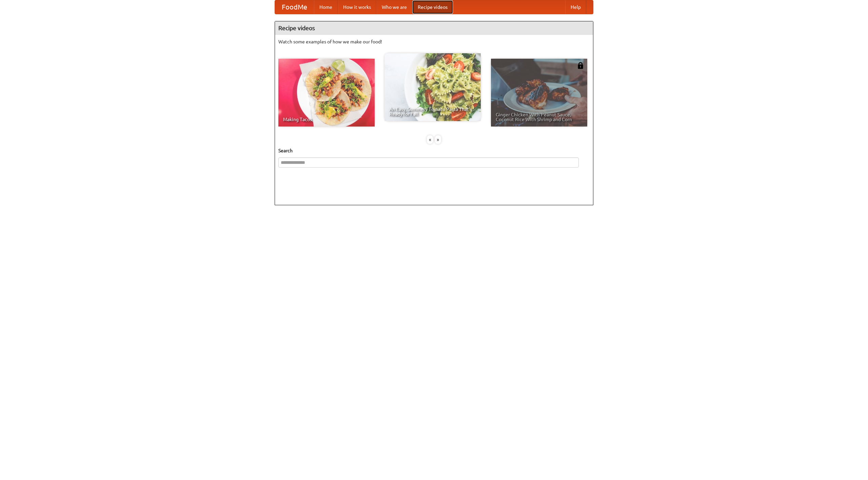 The image size is (868, 480). Describe the element at coordinates (433, 87) in the screenshot. I see `a: An Easy, Summery Tomato Pasta That's Ready for Fall` at that location.